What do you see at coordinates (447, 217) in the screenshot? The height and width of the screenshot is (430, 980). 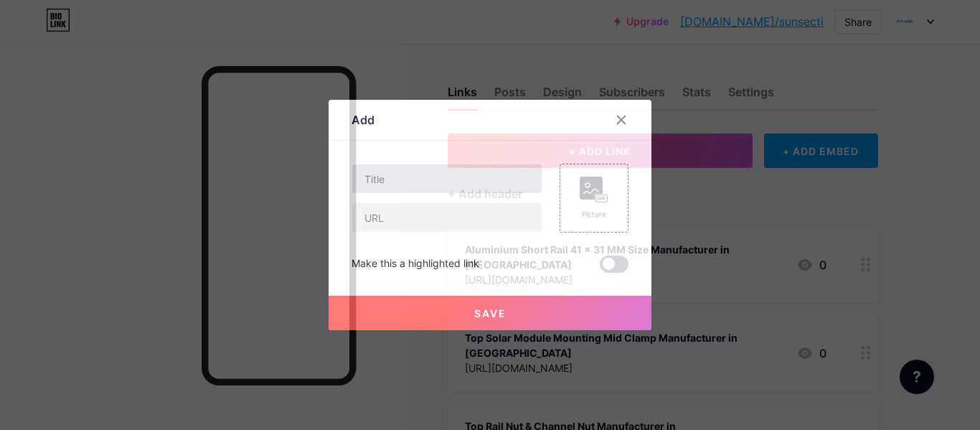 I see `input: URL` at bounding box center [447, 217].